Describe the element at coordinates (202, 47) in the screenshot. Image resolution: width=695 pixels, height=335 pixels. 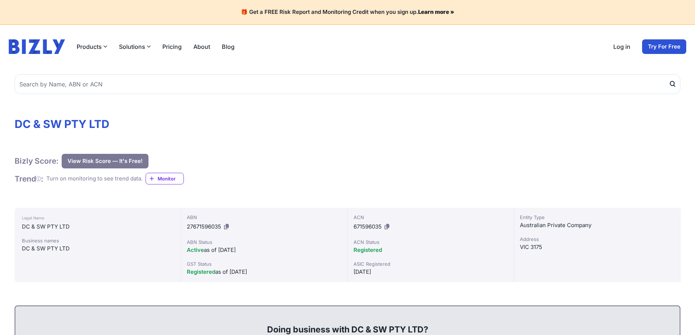
I see `a: About` at that location.